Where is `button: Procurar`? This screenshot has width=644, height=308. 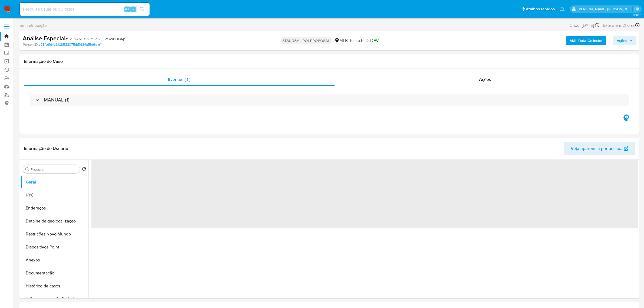
button: Procurar is located at coordinates (27, 169).